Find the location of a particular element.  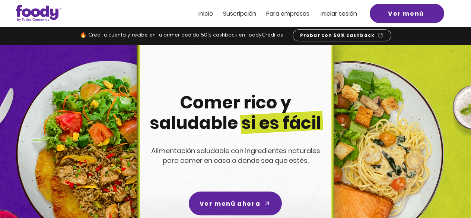

span: ra empresas is located at coordinates (291, 13).